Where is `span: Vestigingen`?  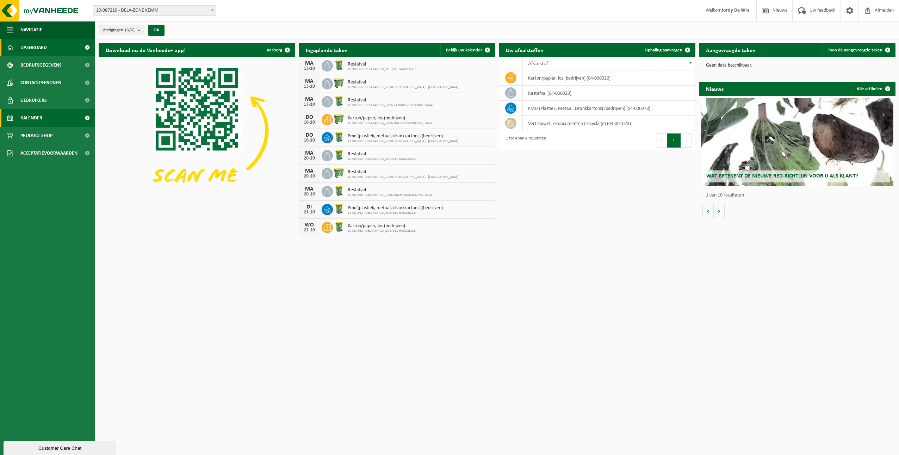 span: Vestigingen is located at coordinates (118, 30).